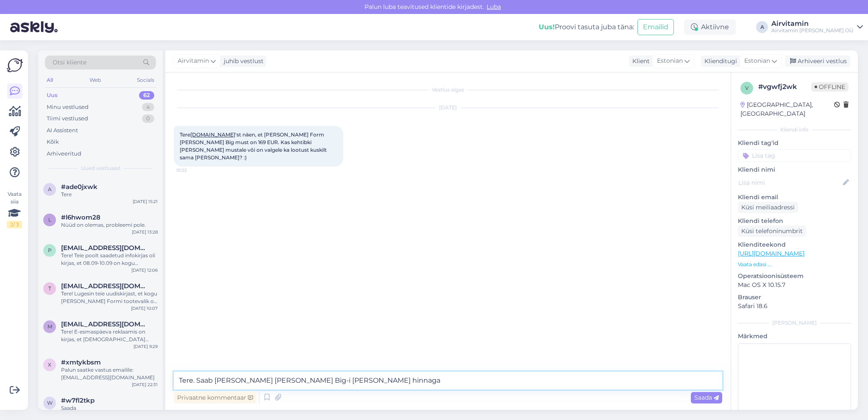 This screenshot has height=420, width=868. Describe the element at coordinates (215, 397) in the screenshot. I see `div: Privaatne kommentaar` at that location.